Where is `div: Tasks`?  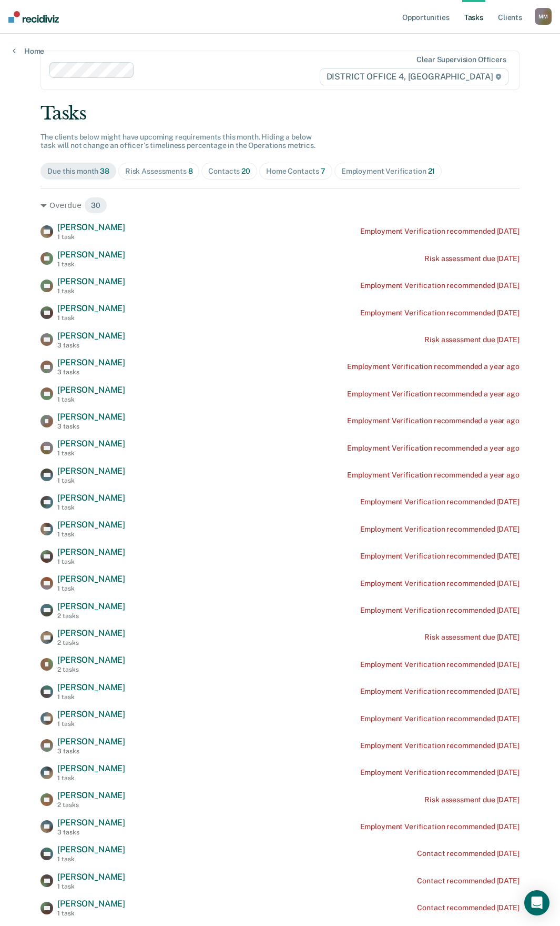
div: Tasks is located at coordinates (280, 113).